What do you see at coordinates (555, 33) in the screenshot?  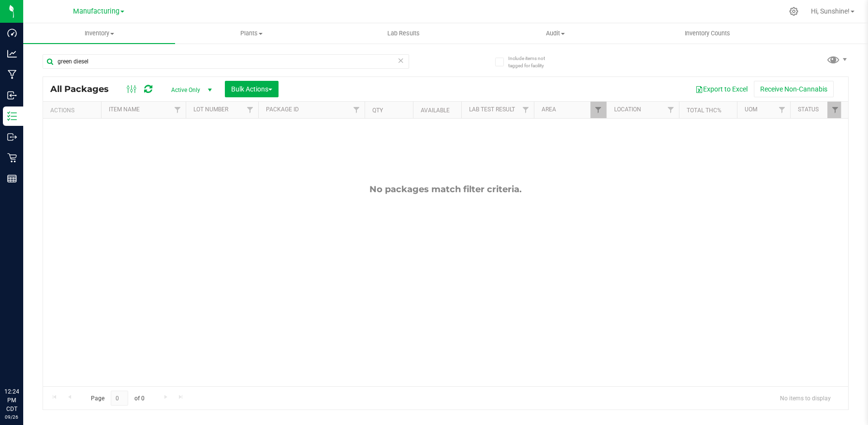 I see `a: Audit` at bounding box center [555, 33].